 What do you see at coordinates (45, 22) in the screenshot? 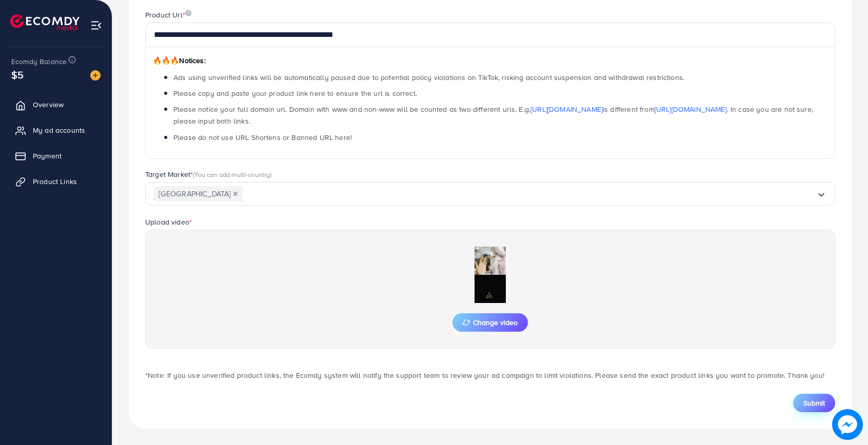
I see `img: logo` at bounding box center [45, 22].